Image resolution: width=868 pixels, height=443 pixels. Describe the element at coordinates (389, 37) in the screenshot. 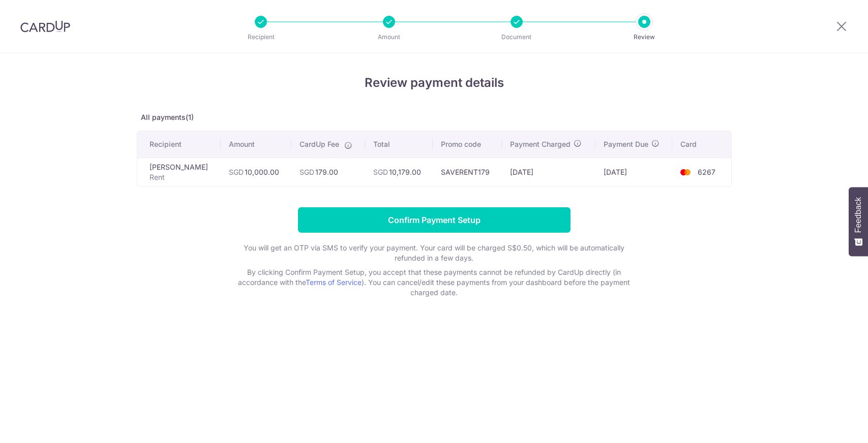

I see `p: Amount` at that location.